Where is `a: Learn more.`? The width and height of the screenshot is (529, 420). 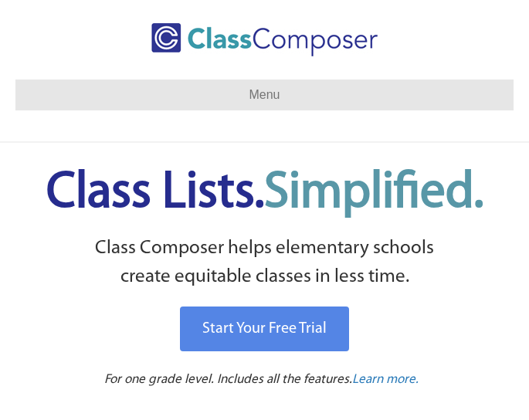
a: Learn more. is located at coordinates (386, 379).